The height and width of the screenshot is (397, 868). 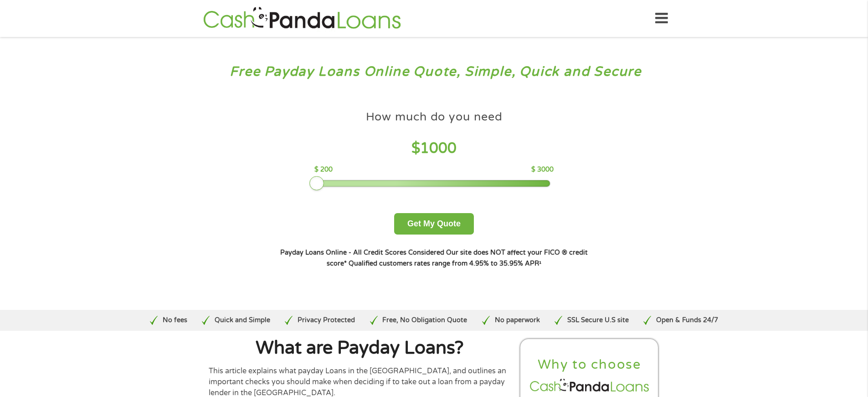 I want to click on p: Privacy Protected, so click(x=326, y=320).